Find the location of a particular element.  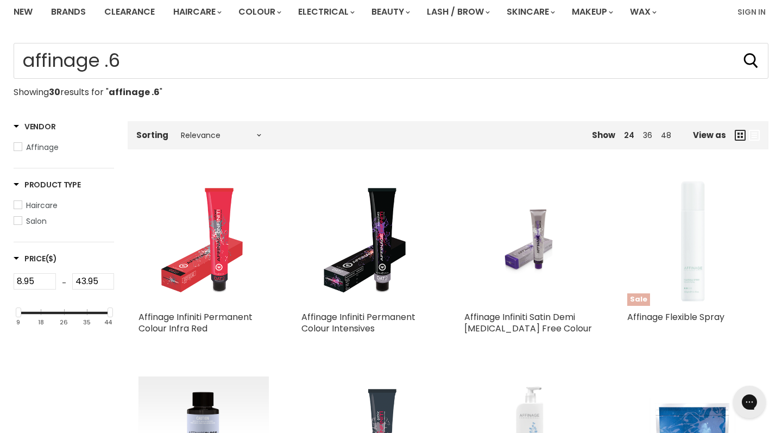

span: Haircare is located at coordinates (42, 205).